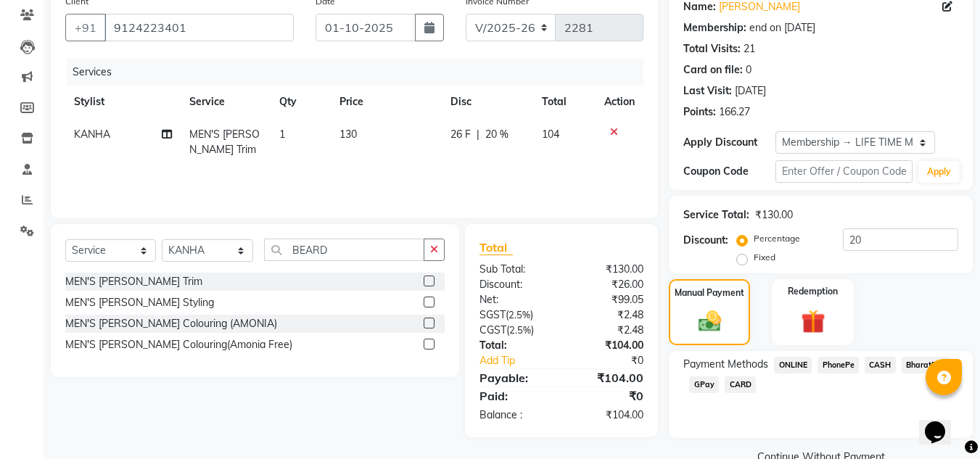 This screenshot has width=980, height=459. I want to click on div: Sub Total:, so click(515, 269).